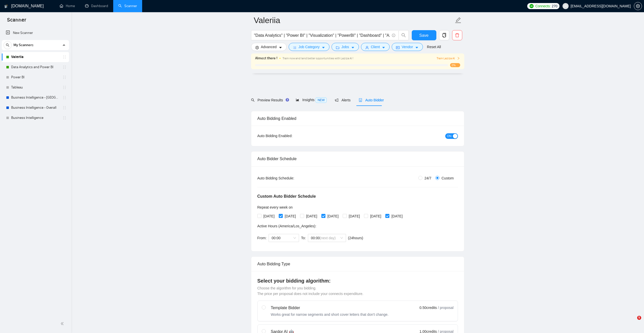  Describe the element at coordinates (444, 35) in the screenshot. I see `span: copy` at that location.